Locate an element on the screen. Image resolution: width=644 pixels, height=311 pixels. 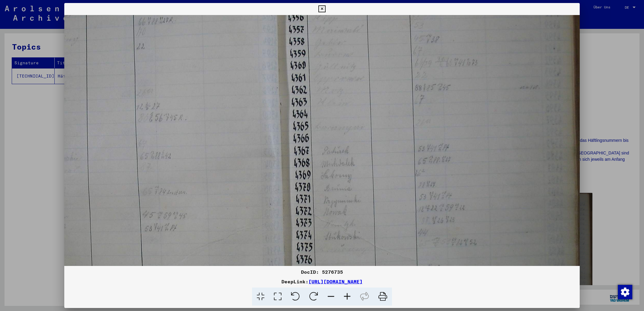
div: Zustimmung ändern is located at coordinates (624, 291).